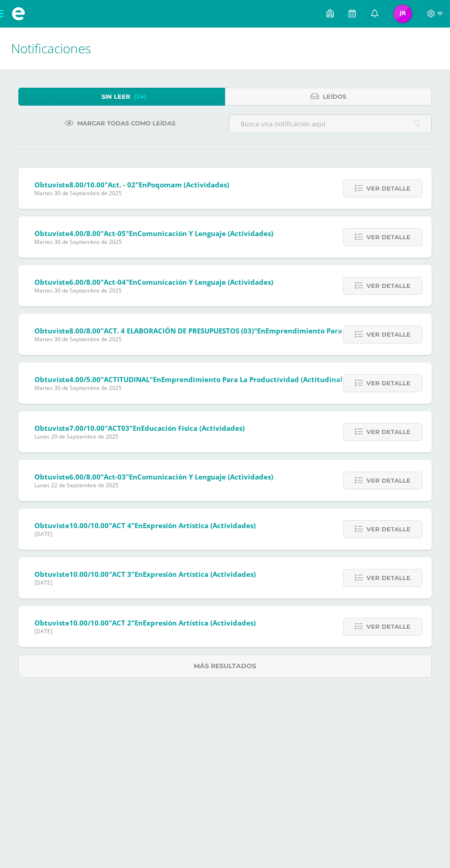 The width and height of the screenshot is (450, 868). What do you see at coordinates (85, 379) in the screenshot?
I see `span: 4.00/5.00` at bounding box center [85, 379].